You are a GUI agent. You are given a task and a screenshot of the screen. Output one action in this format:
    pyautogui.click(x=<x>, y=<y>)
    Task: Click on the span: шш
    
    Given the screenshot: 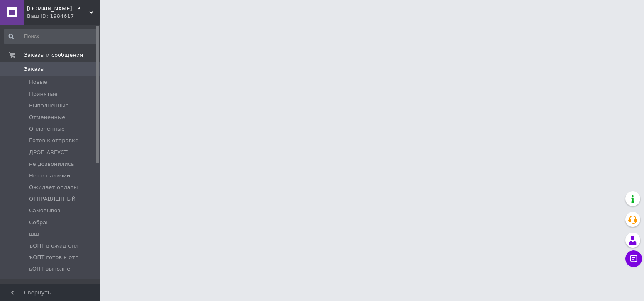 What is the action you would take?
    pyautogui.click(x=34, y=234)
    